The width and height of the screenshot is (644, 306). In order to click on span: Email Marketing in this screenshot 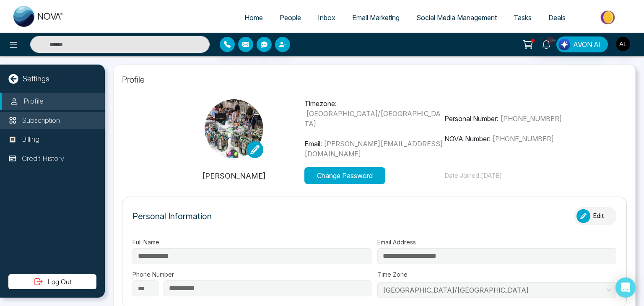, I will do `click(376, 18)`.